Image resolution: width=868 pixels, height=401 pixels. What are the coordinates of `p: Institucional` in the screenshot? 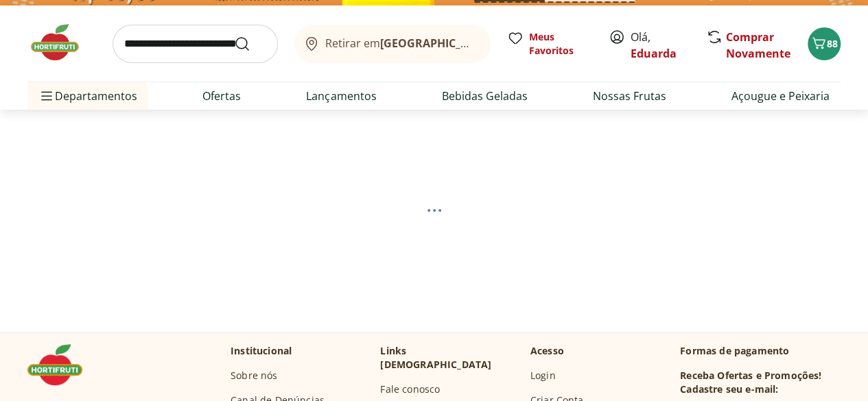 It's located at (261, 351).